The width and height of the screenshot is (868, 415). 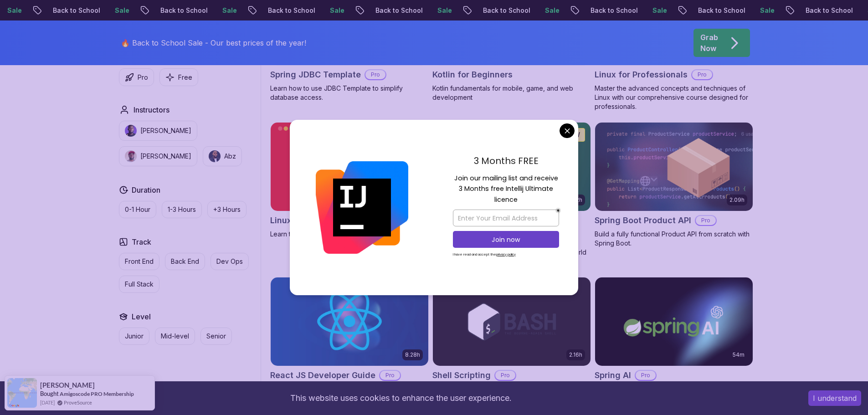 What do you see at coordinates (175, 336) in the screenshot?
I see `button: Mid-level` at bounding box center [175, 336].